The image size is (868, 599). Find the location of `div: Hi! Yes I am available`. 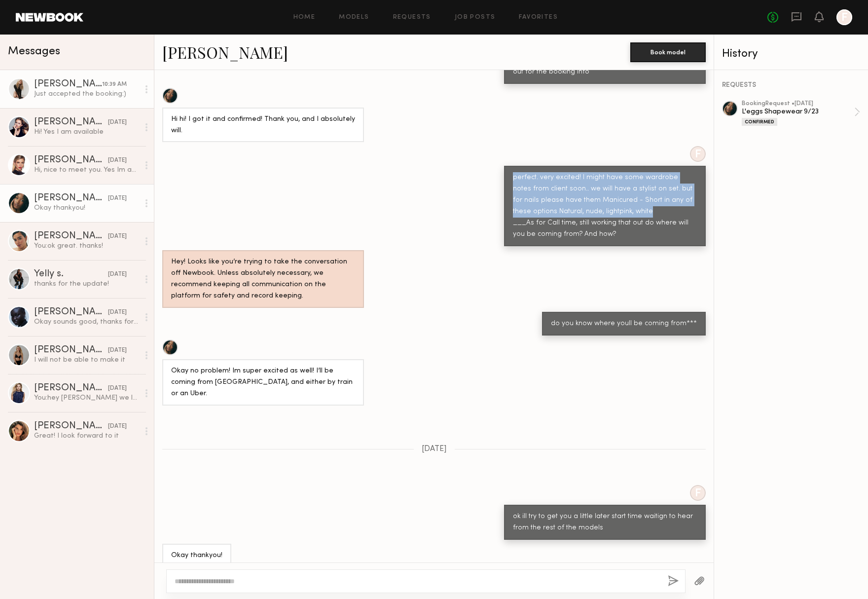

div: Hi! Yes I am available is located at coordinates (86, 132).